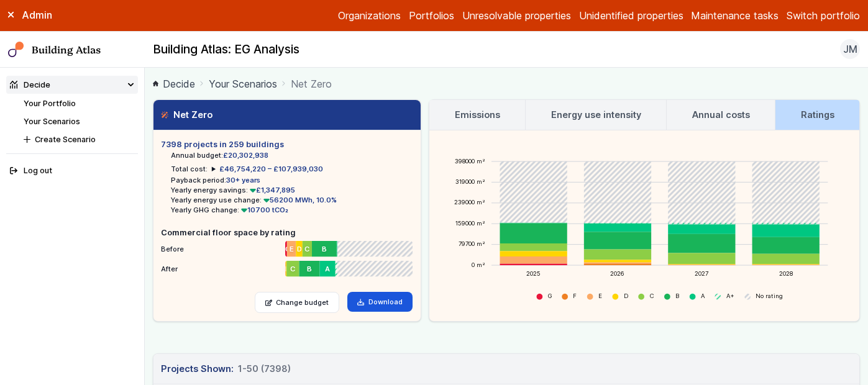 This screenshot has width=868, height=385. What do you see at coordinates (299, 200) in the screenshot?
I see `span: 56200 MWh, 10.0%` at bounding box center [299, 200].